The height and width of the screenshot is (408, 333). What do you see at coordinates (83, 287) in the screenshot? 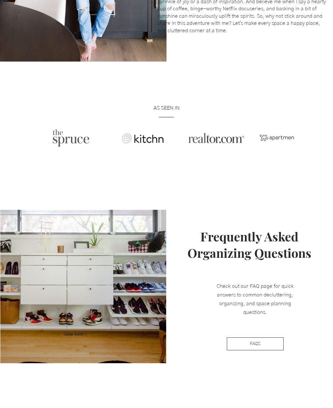
I see `img: The Organized House Shoe Organizing` at bounding box center [83, 287].